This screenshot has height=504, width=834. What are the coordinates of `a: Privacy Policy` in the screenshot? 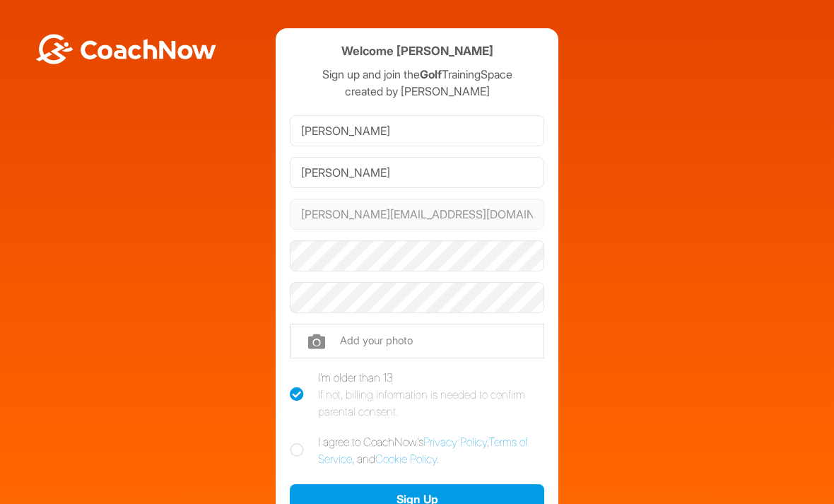 It's located at (455, 442).